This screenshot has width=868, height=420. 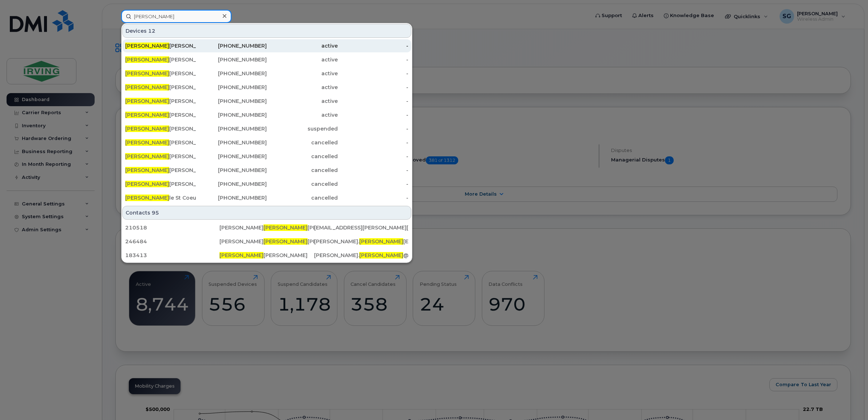 What do you see at coordinates (302, 129) in the screenshot?
I see `div: suspended` at bounding box center [302, 129].